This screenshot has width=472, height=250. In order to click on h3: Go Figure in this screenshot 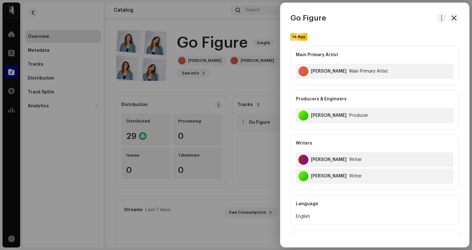, I will do `click(308, 18)`.